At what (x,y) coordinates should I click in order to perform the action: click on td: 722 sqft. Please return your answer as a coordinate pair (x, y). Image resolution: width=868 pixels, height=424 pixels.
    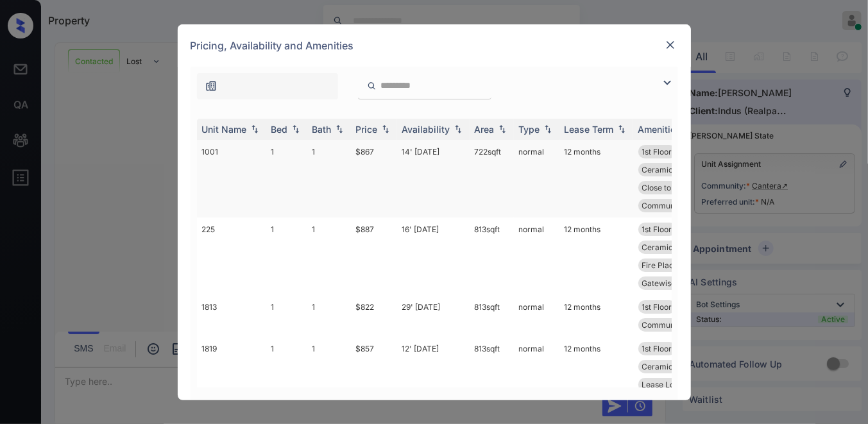
    Looking at the image, I should click on (492, 178).